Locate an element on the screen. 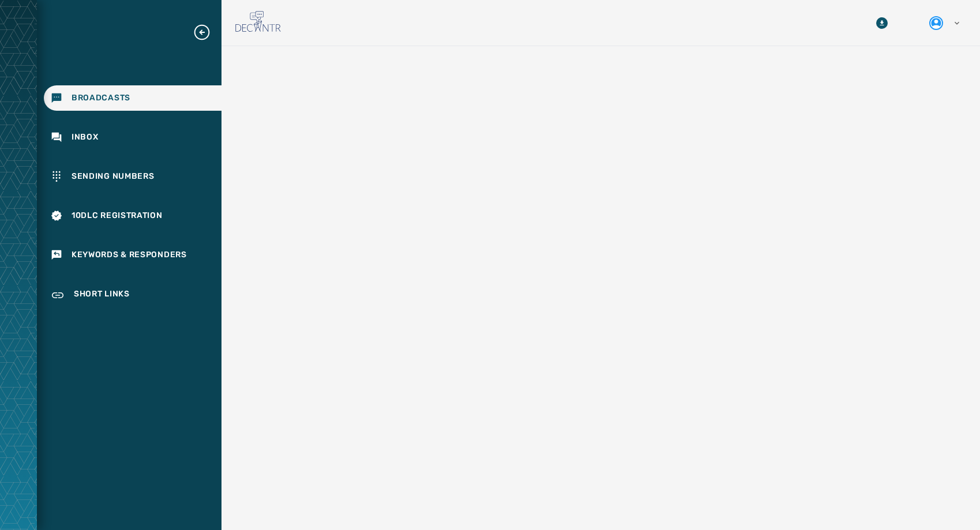 This screenshot has height=530, width=980. a: Navigate to Inbox is located at coordinates (133, 137).